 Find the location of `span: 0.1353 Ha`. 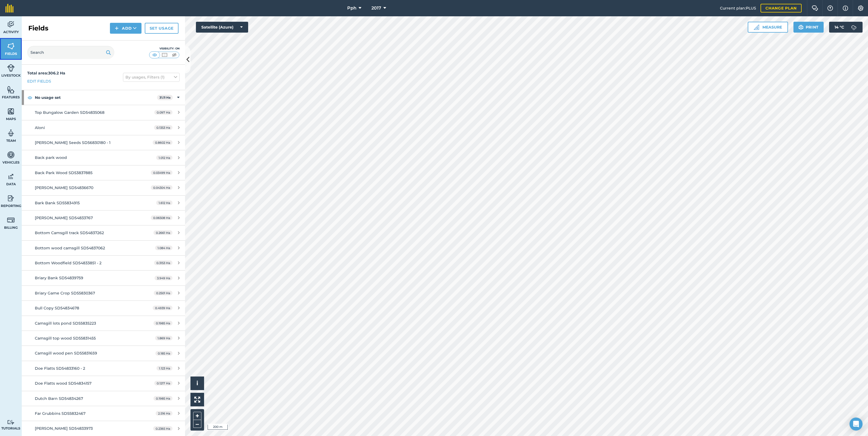

span: 0.1353 Ha is located at coordinates (163, 128).